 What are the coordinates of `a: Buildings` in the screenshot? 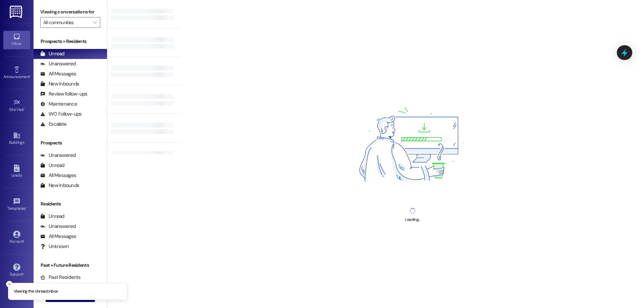 It's located at (17, 139).